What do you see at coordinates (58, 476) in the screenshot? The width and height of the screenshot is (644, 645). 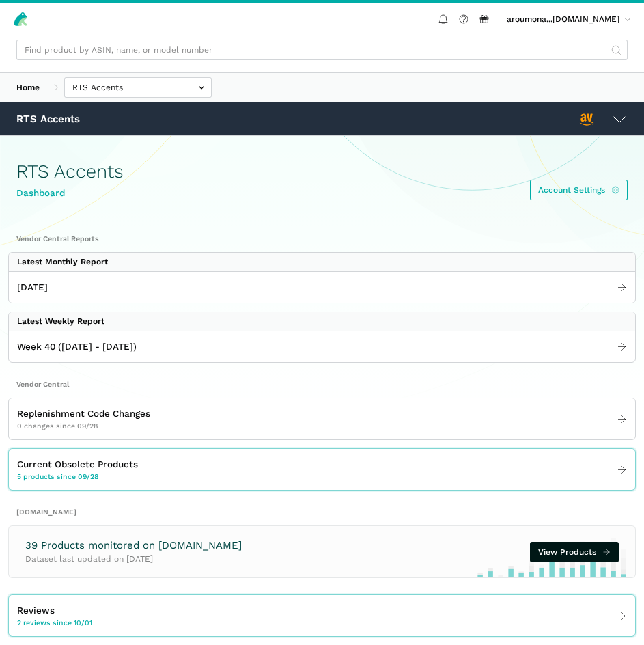 I see `span: 5 products since 09/28` at bounding box center [58, 476].